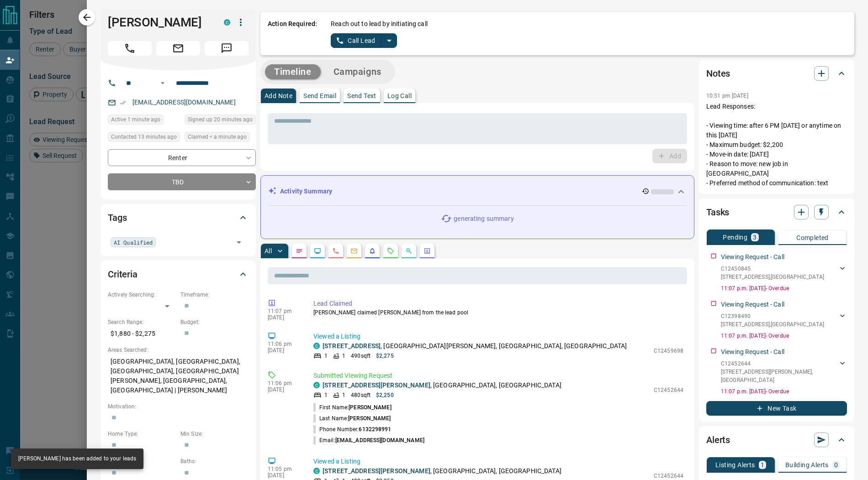  I want to click on span: AI Qualified, so click(133, 242).